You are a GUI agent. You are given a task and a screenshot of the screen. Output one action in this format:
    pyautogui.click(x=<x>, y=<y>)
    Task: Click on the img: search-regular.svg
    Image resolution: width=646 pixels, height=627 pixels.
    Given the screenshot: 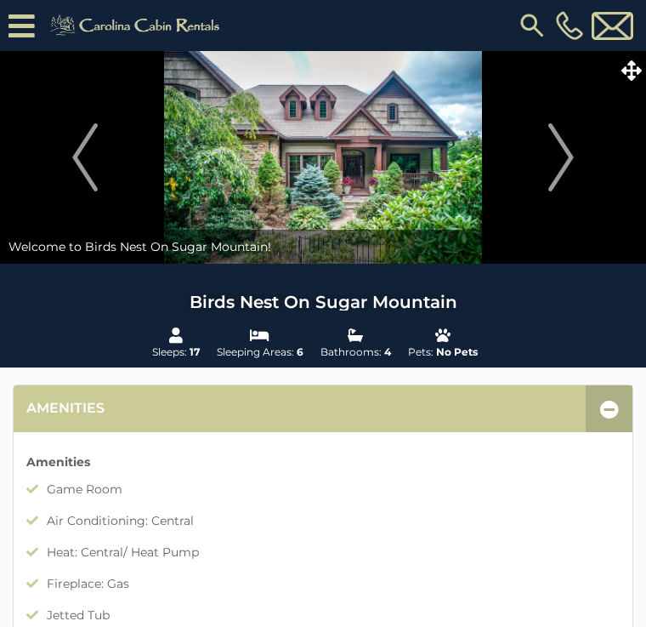 What is the action you would take?
    pyautogui.click(x=532, y=26)
    